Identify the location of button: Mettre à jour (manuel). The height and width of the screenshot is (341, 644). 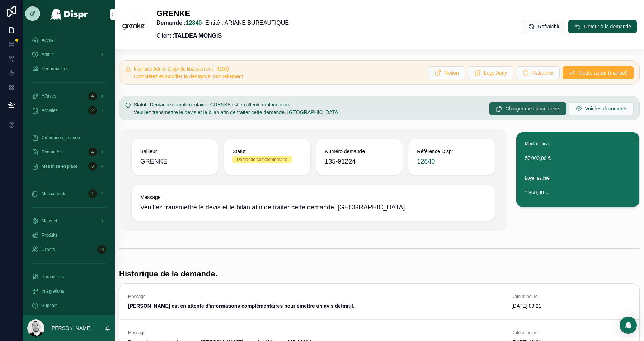
(598, 73).